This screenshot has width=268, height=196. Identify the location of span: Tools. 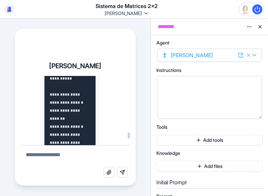
(162, 127).